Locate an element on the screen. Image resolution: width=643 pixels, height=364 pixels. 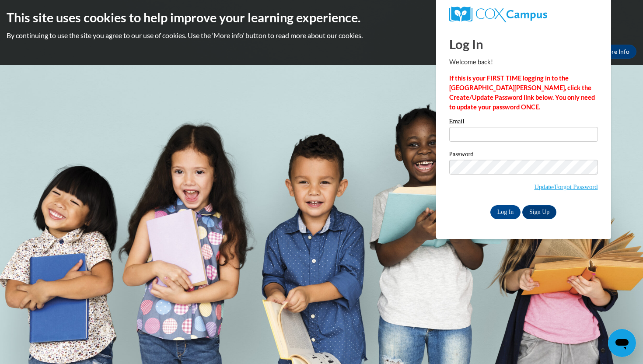
p: By continuing to use the site you agree to our use of cookies. Use the ‘More info’ button to read... is located at coordinates (322, 35).